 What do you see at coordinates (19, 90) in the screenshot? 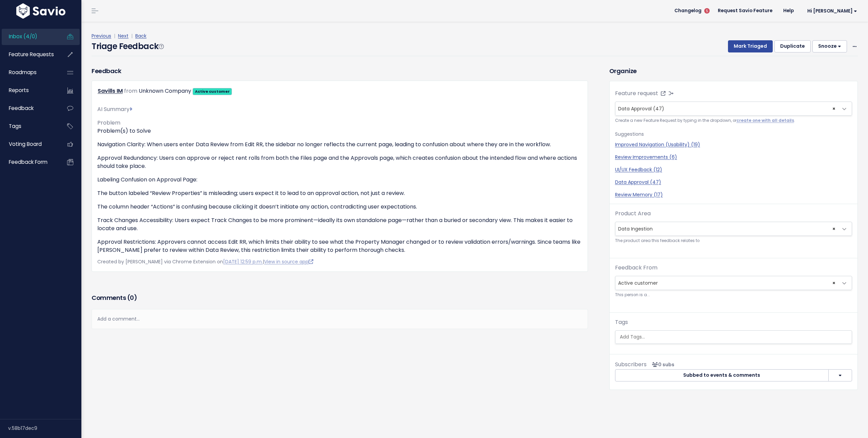
I see `span: Reports` at bounding box center [19, 90].